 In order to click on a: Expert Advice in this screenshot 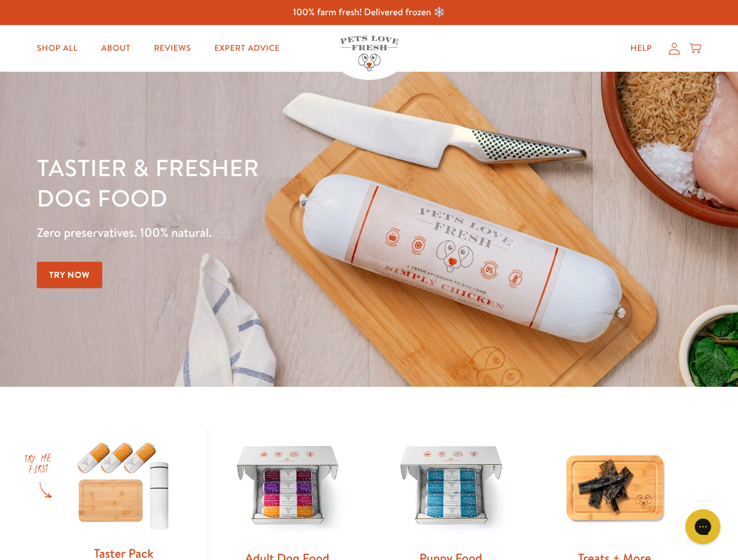, I will do `click(247, 48)`.